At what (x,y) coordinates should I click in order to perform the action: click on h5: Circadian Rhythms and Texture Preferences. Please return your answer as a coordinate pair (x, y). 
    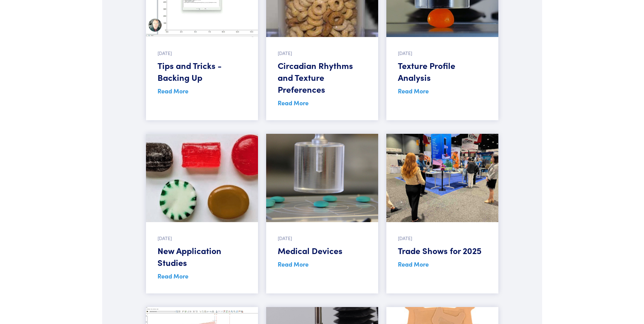
    Looking at the image, I should click on (322, 77).